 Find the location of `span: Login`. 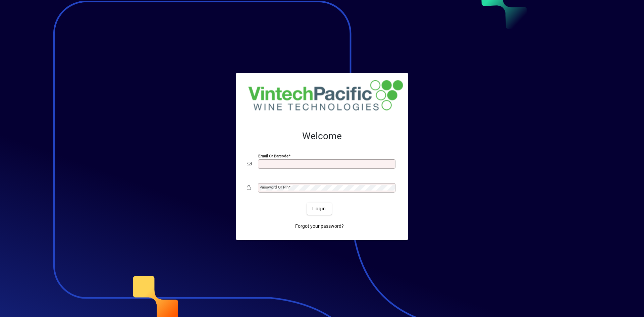

span: Login is located at coordinates (319, 208).